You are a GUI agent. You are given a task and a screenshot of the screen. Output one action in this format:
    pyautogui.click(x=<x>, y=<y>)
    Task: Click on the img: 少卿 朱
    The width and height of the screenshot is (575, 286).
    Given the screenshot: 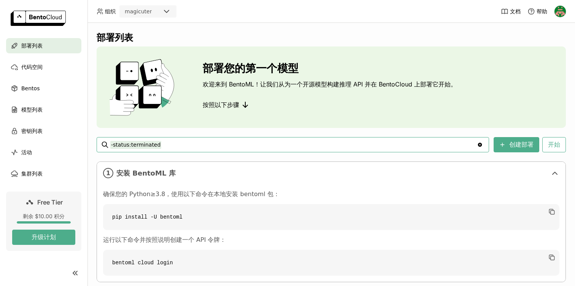 What is the action you would take?
    pyautogui.click(x=560, y=11)
    